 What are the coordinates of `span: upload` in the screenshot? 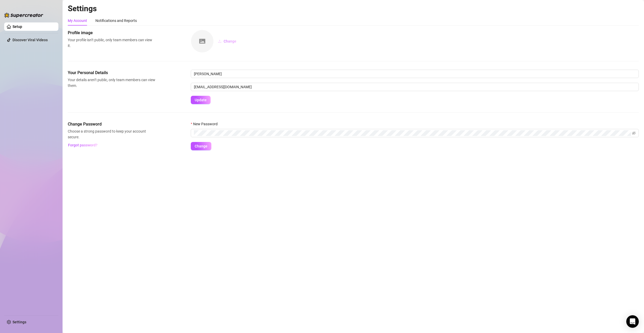 It's located at (220, 41).